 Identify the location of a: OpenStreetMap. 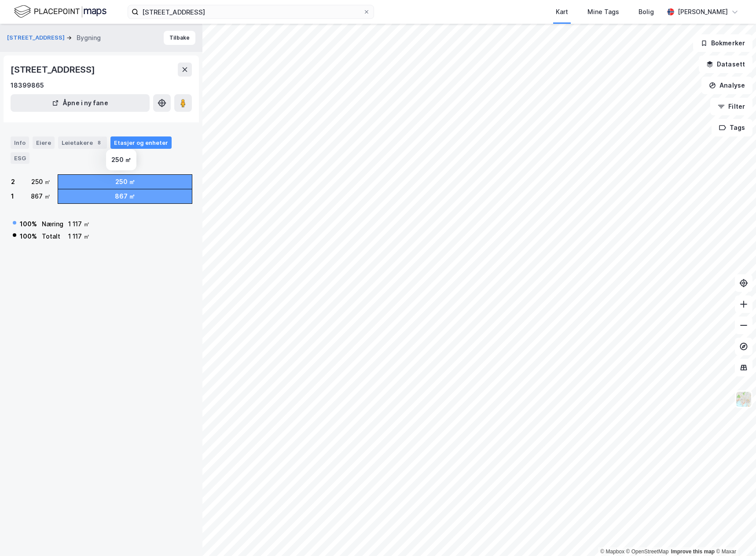
(647, 551).